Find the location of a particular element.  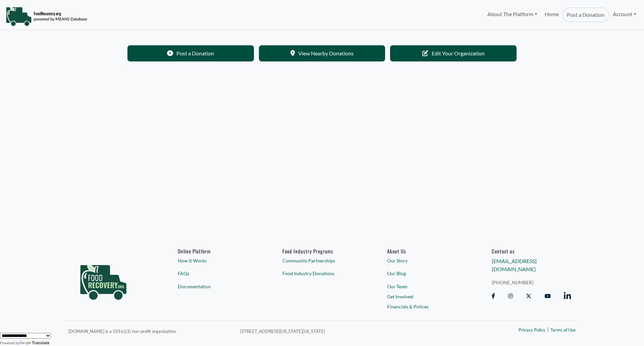

a: Food Industry Donations is located at coordinates (322, 273).